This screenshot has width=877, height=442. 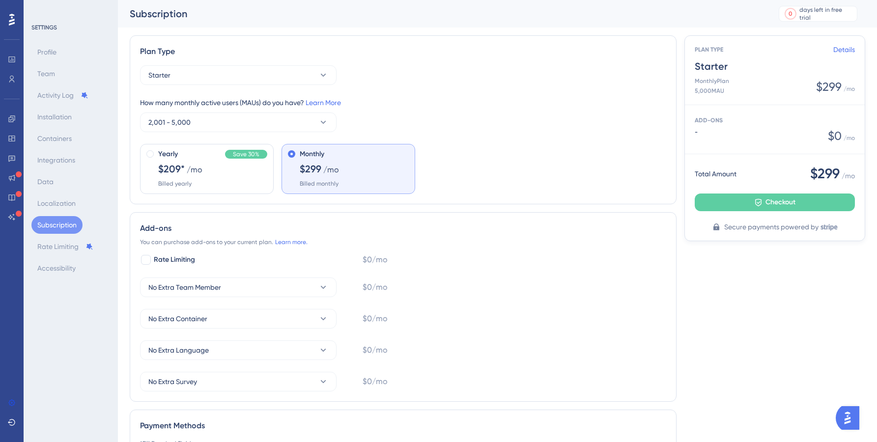 What do you see at coordinates (775, 202) in the screenshot?
I see `button: Checkout` at bounding box center [775, 202].